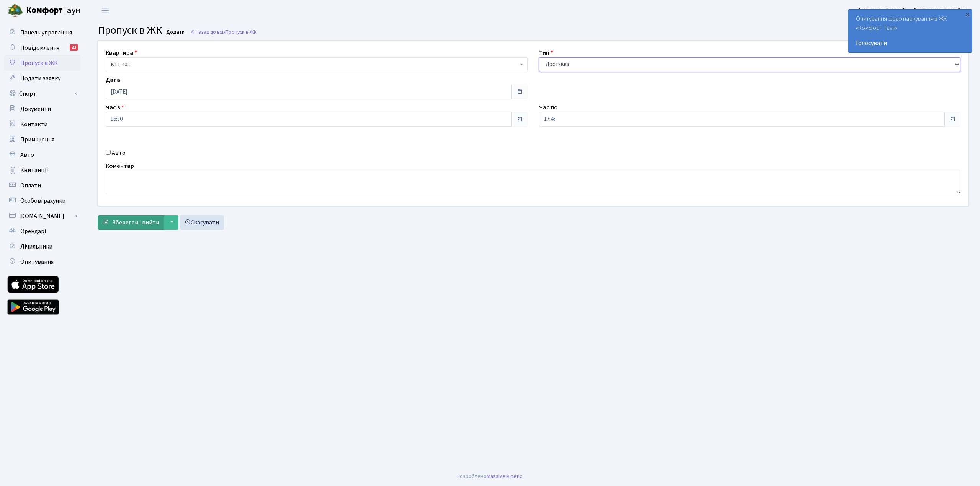 This screenshot has height=486, width=980. I want to click on span: Приміщення, so click(37, 139).